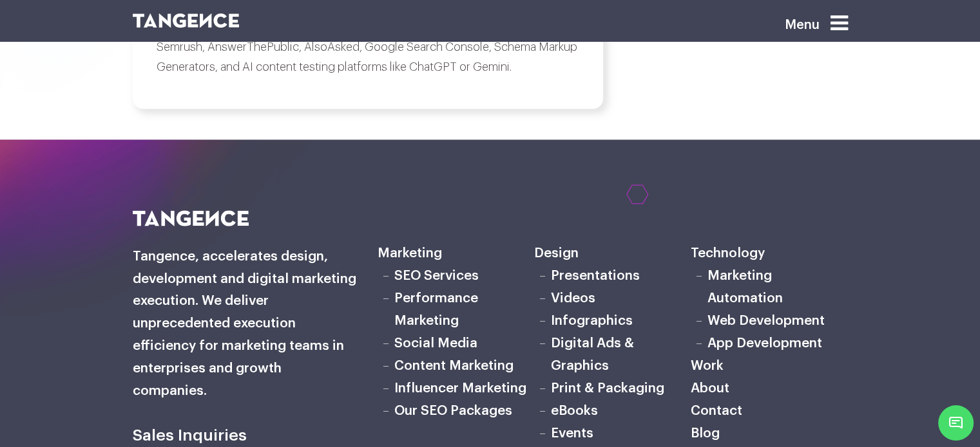  I want to click on h6: Technology, so click(769, 253).